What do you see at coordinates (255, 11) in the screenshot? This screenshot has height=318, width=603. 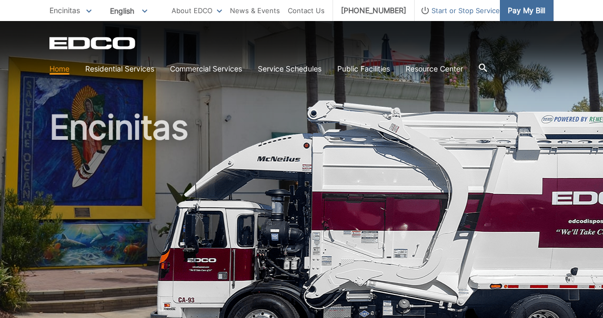 I see `a: News & Events` at bounding box center [255, 11].